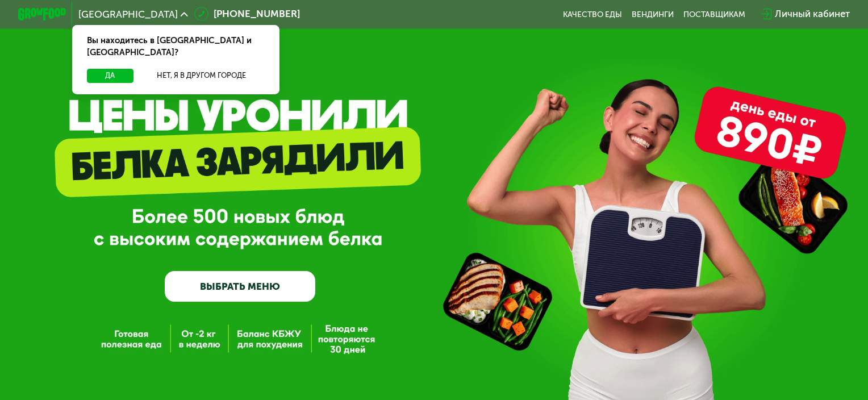 This screenshot has height=400, width=868. What do you see at coordinates (653, 14) in the screenshot?
I see `a: Вендинги` at bounding box center [653, 14].